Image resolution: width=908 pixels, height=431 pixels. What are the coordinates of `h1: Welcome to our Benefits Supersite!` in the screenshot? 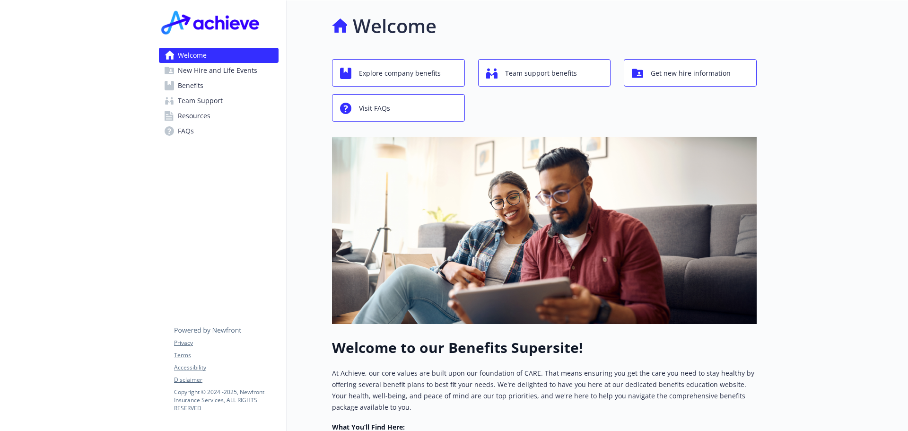 It's located at (545, 348).